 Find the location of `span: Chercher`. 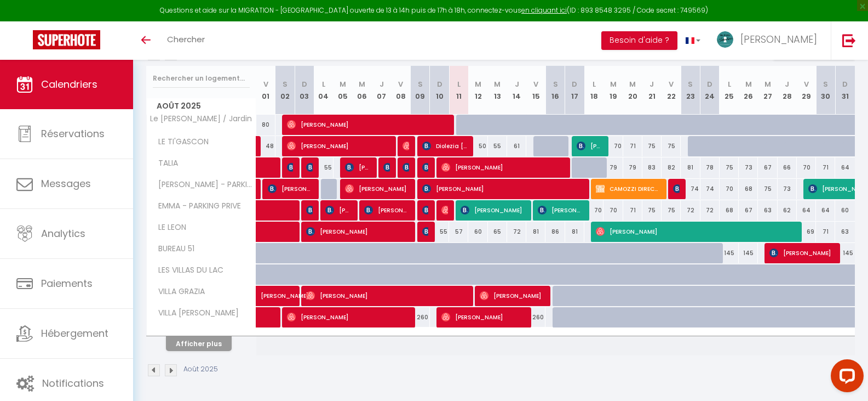

span: Chercher is located at coordinates (185, 39).